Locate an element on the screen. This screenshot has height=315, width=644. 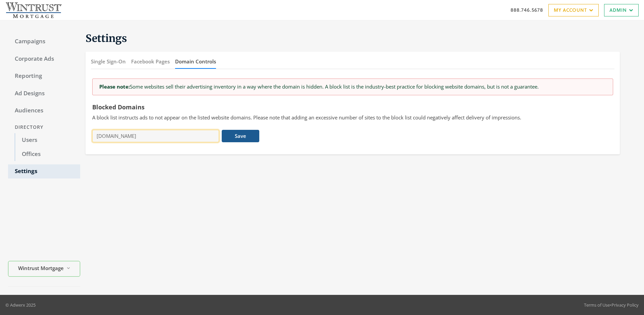
a: Offices is located at coordinates (48, 154).